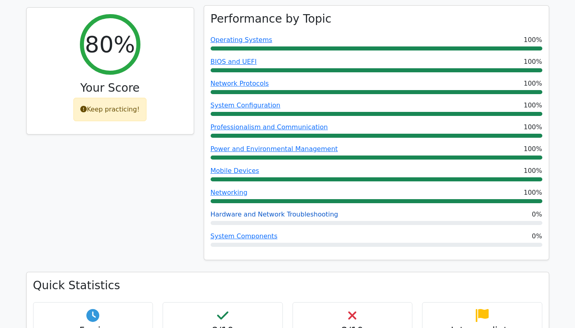  Describe the element at coordinates (241, 40) in the screenshot. I see `a: Operating Systems` at that location.